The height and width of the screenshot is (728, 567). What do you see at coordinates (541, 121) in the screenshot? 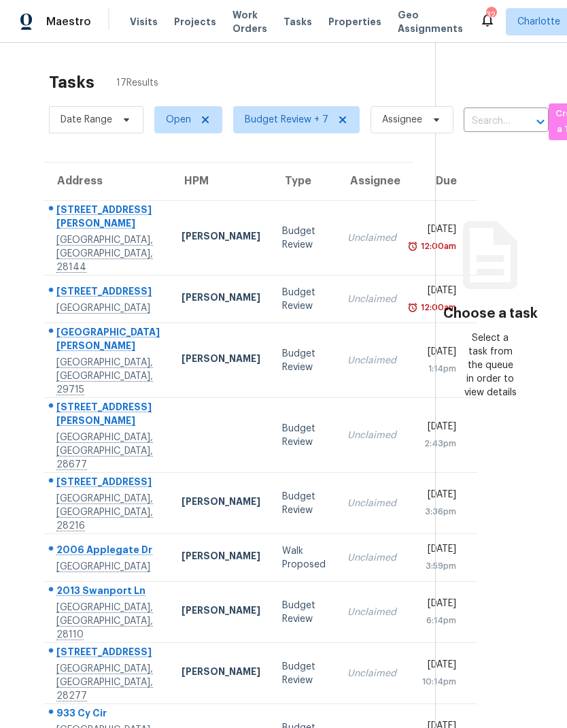
I see `button: Open` at bounding box center [541, 121].